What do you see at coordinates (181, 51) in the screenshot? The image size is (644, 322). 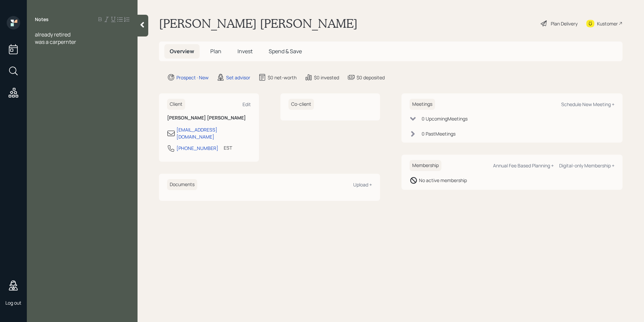 I see `span: Overview` at bounding box center [181, 51].